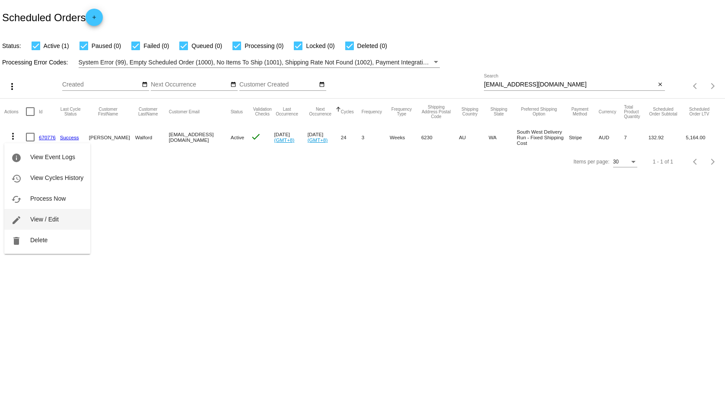 This screenshot has width=725, height=394. I want to click on span: View Cycles History, so click(57, 178).